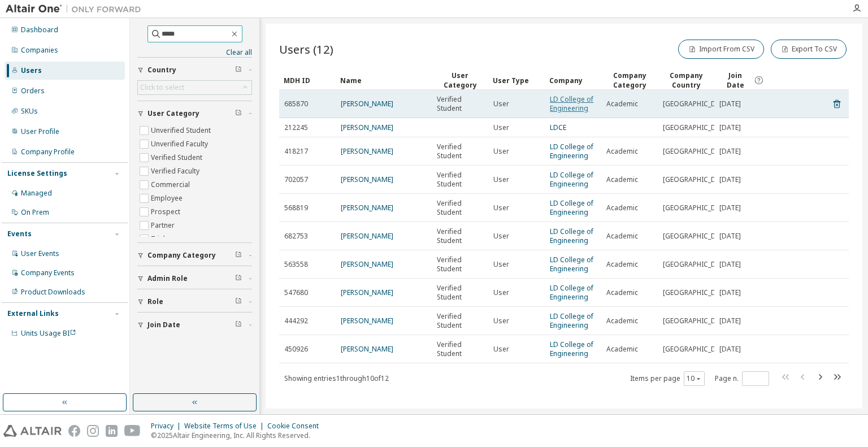 Image resolution: width=868 pixels, height=447 pixels. Describe the element at coordinates (76, 9) in the screenshot. I see `img: Altair One` at that location.